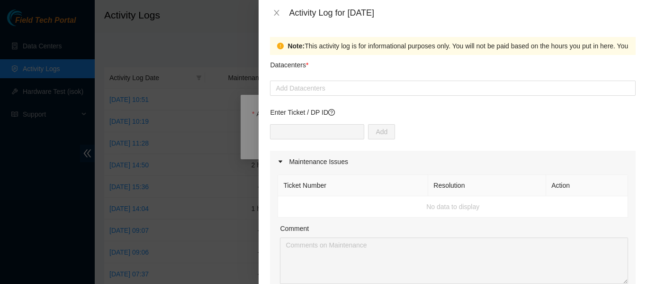 The width and height of the screenshot is (647, 284). I want to click on span: exclamation-circle, so click(281, 46).